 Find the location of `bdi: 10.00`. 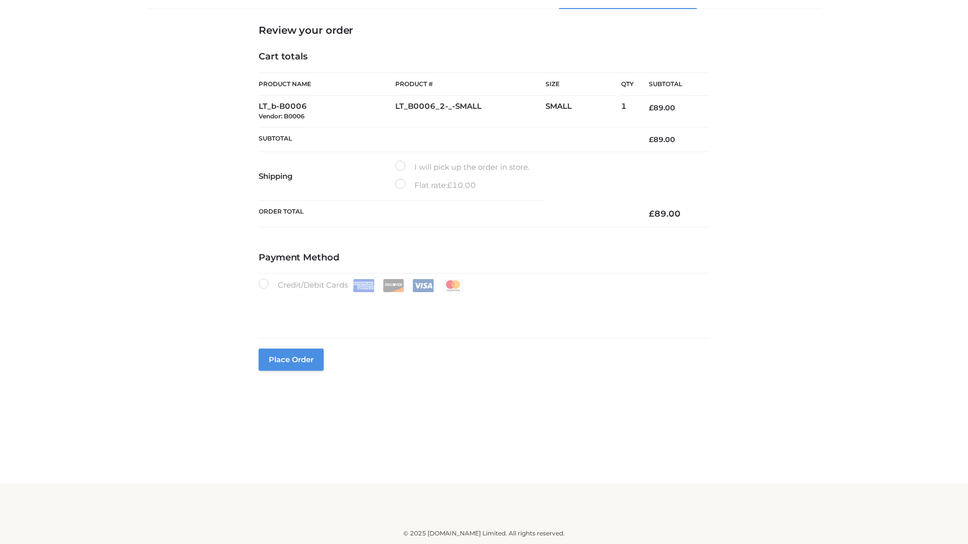

bdi: 10.00 is located at coordinates (461, 185).